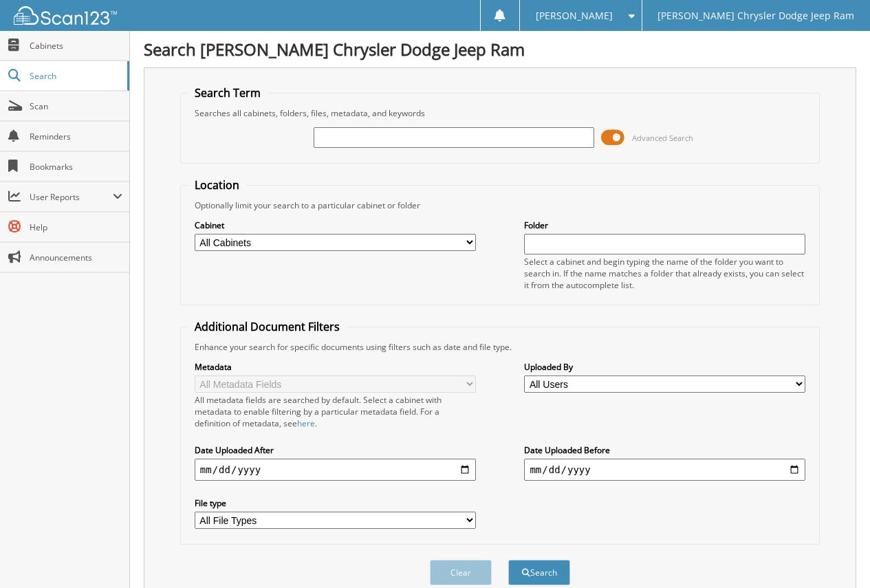 This screenshot has height=588, width=870. I want to click on div: Searches all cabinets, folders, files, metadata, and keywords, so click(500, 113).